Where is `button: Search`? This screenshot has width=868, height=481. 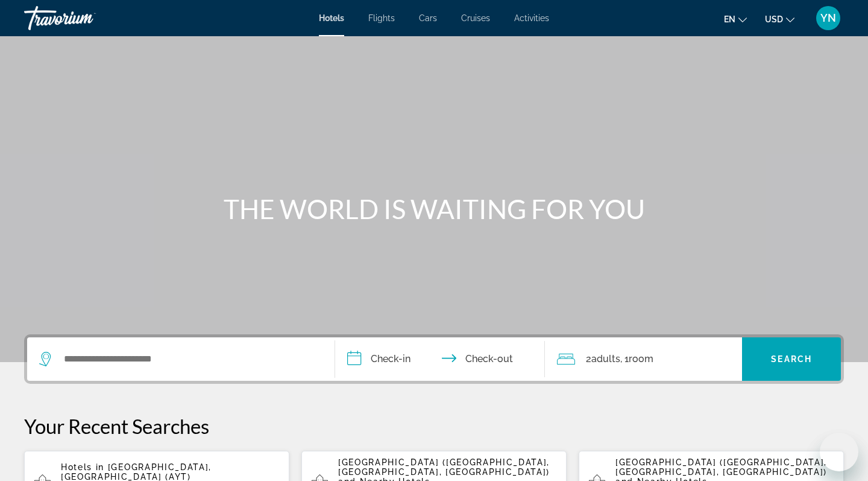 button: Search is located at coordinates (791, 359).